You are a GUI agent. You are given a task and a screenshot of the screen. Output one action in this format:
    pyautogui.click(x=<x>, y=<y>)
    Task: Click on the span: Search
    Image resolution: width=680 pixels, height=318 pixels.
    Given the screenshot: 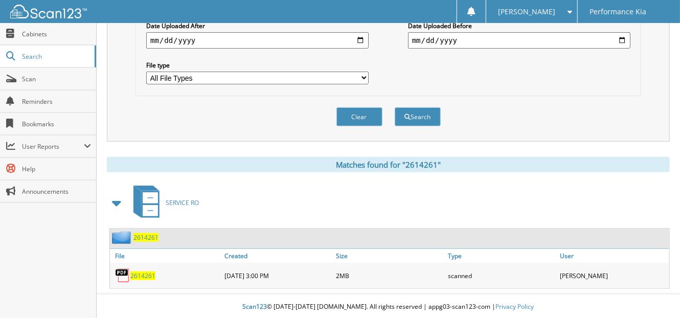 What is the action you would take?
    pyautogui.click(x=56, y=56)
    